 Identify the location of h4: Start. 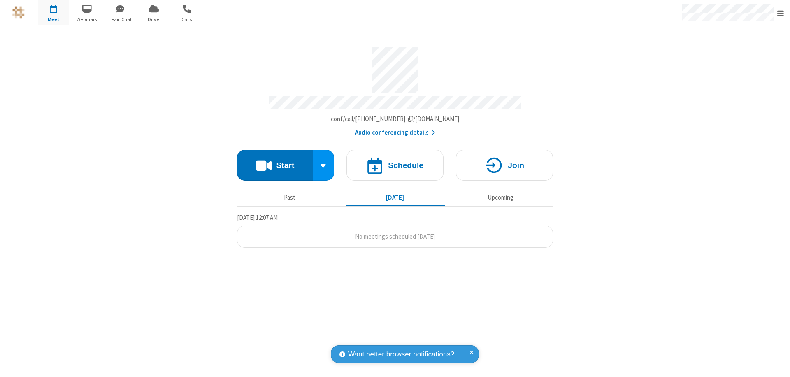
(285, 165).